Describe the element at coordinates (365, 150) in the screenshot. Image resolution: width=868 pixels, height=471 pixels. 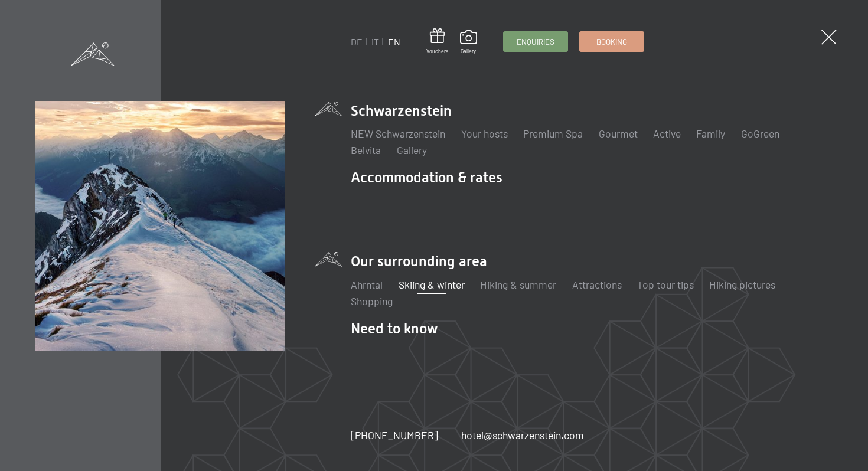
I see `a: Belvita` at that location.